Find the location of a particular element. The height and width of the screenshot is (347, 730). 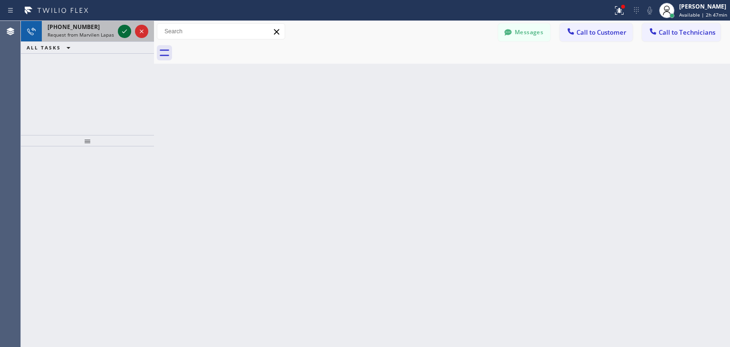

button: Mute is located at coordinates (649, 10).